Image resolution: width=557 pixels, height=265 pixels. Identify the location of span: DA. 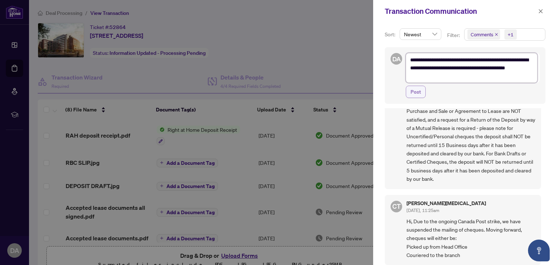
(396, 59).